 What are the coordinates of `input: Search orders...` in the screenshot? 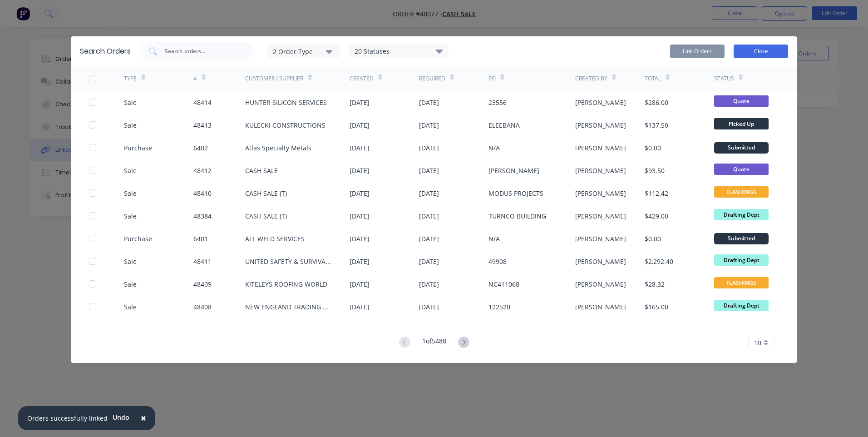 It's located at (202, 51).